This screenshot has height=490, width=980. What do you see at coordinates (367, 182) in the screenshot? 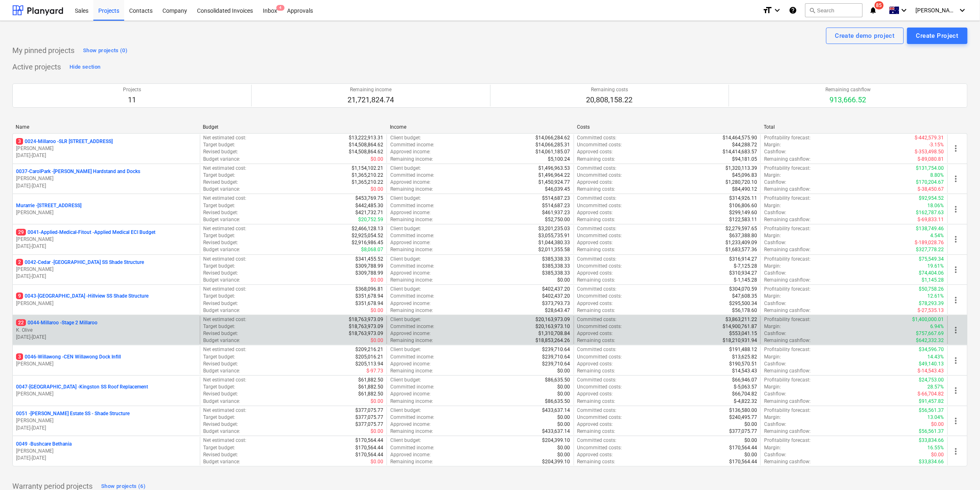
I see `p: $1,365,210.22` at bounding box center [367, 182].